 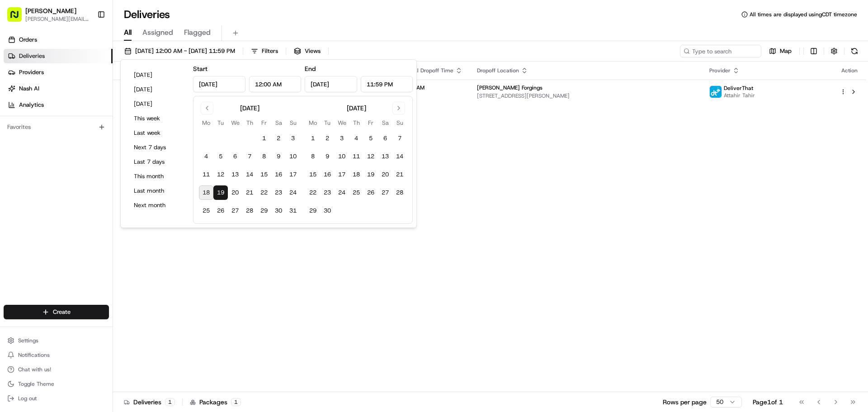 What do you see at coordinates (43, 136) in the screenshot?
I see `span: Knowledge Base` at bounding box center [43, 136].